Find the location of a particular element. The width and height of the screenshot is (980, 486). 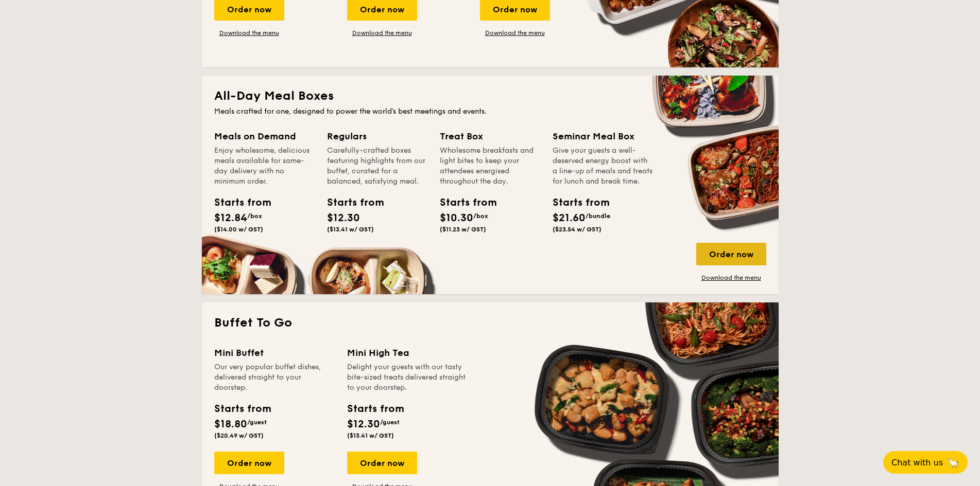

span: ($11.23 w/ GST) is located at coordinates (463, 229).